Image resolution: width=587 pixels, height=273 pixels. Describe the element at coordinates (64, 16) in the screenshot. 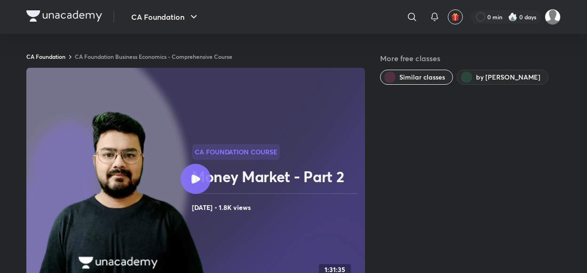

I see `img: Company Logo` at that location.